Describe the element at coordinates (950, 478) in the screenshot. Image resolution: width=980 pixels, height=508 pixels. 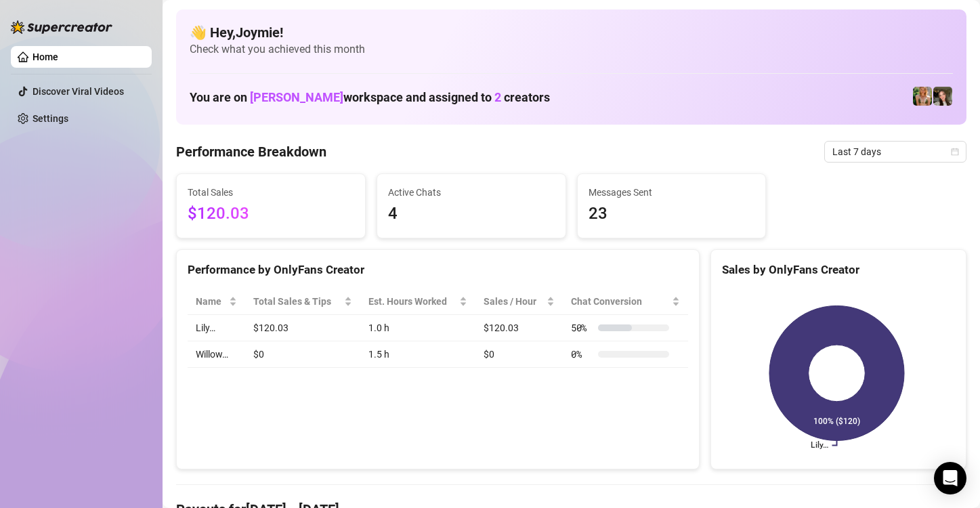
I see `div: Open Intercom Messenger` at that location.